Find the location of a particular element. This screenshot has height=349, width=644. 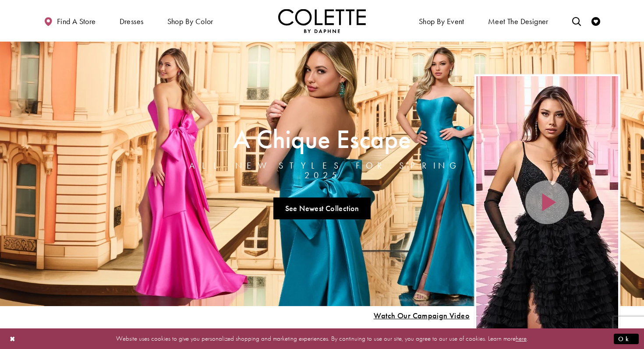

a: Find a store is located at coordinates (69, 21).